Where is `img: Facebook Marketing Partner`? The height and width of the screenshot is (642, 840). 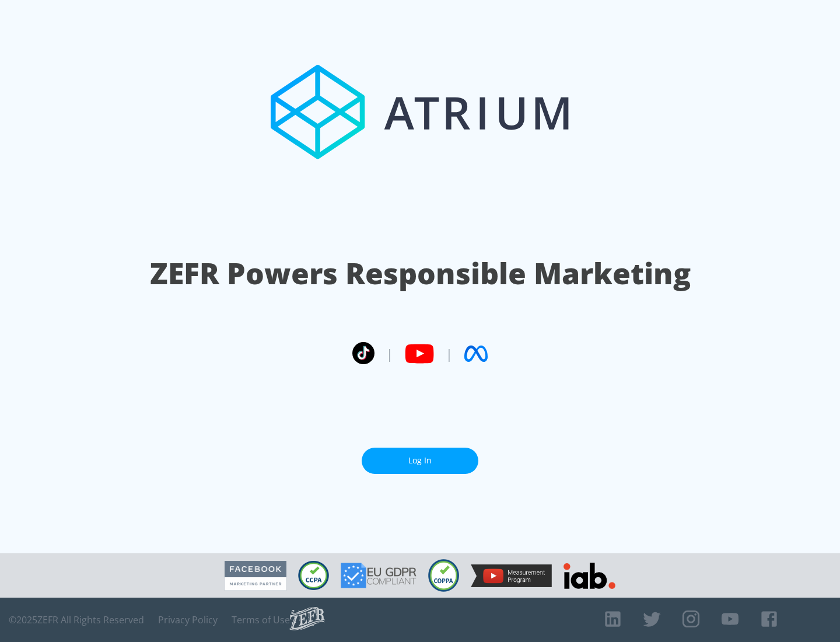
img: Facebook Marketing Partner is located at coordinates (256, 575).